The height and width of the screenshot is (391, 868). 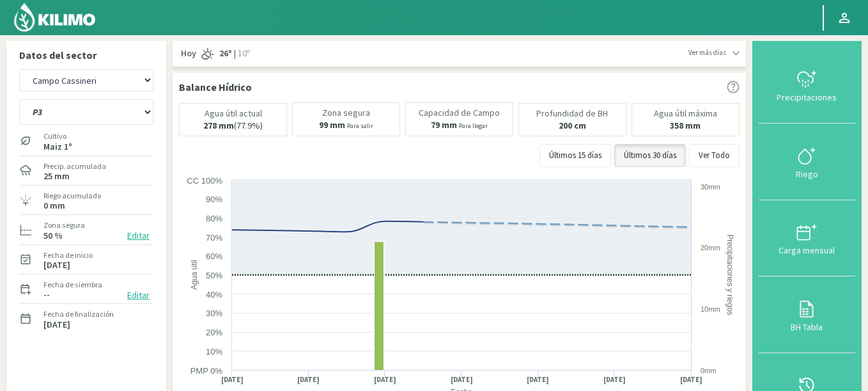 What do you see at coordinates (710, 187) in the screenshot?
I see `text: 30mm` at bounding box center [710, 187].